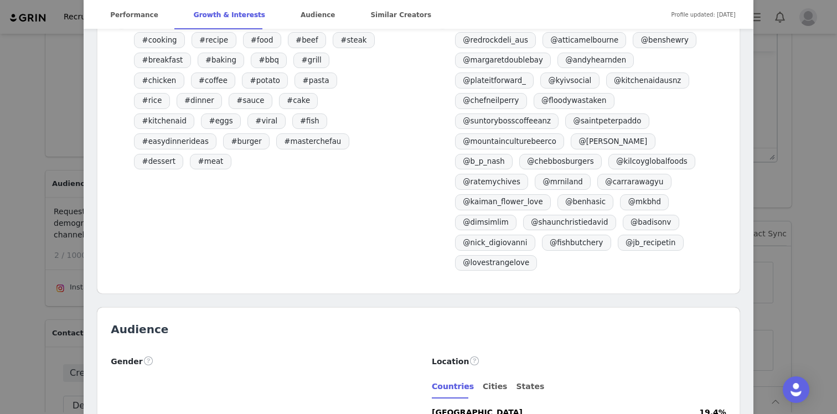 The width and height of the screenshot is (837, 414). I want to click on span: chicken, so click(159, 80).